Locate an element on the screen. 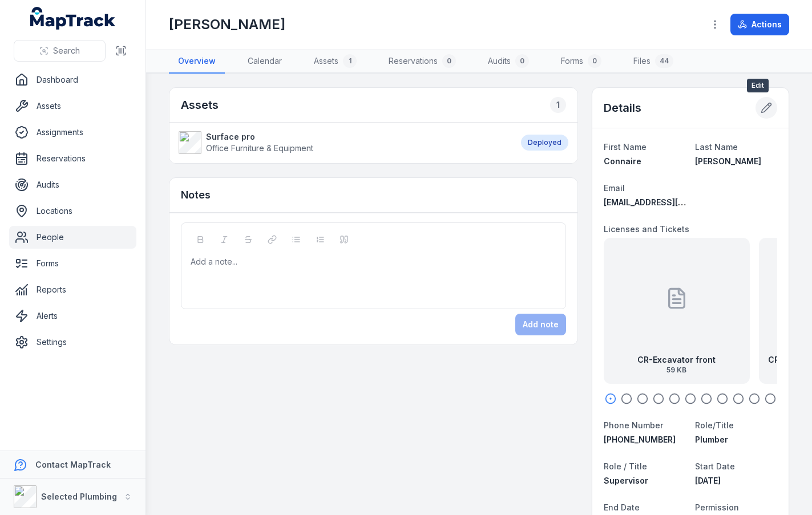  span: Plumber is located at coordinates (711, 439).